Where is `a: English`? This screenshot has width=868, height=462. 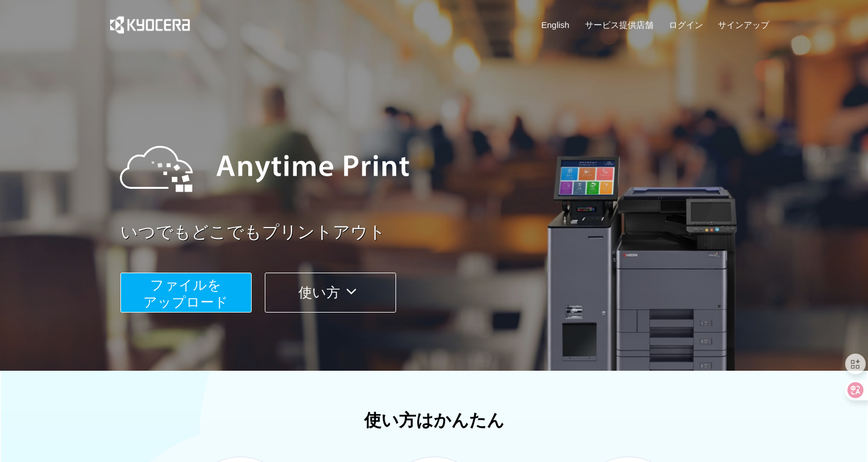
a: English is located at coordinates (555, 24).